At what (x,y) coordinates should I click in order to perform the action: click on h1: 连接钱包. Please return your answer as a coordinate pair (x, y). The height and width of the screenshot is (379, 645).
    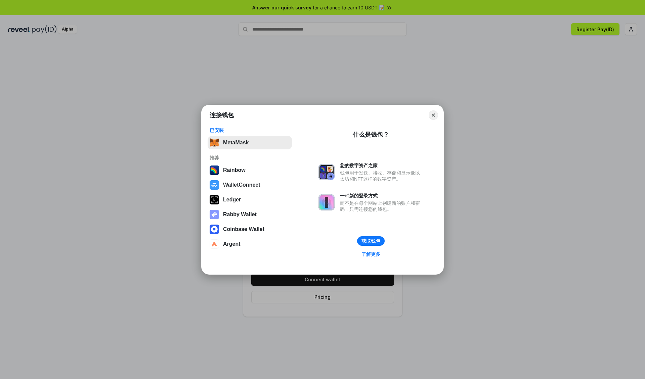
    Looking at the image, I should click on (222, 115).